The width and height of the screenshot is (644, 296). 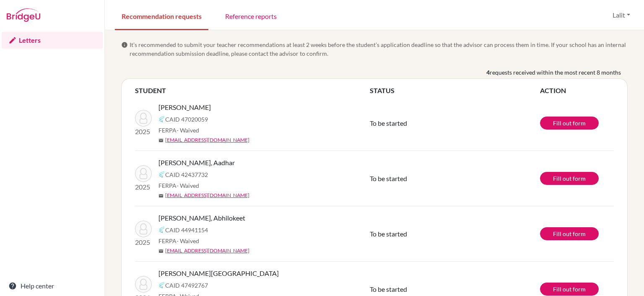 What do you see at coordinates (125, 45) in the screenshot?
I see `span: info` at bounding box center [125, 45].